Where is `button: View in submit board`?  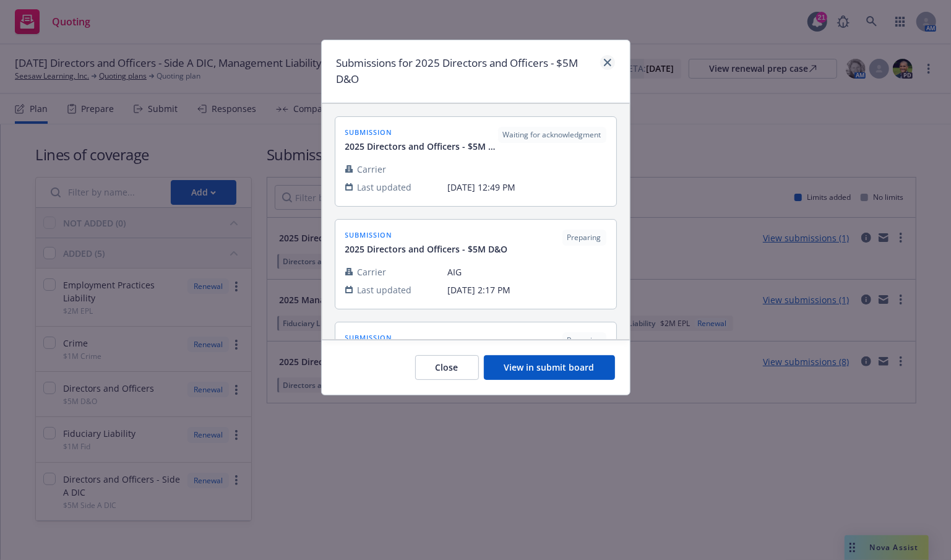
button: View in submit board is located at coordinates (550, 368).